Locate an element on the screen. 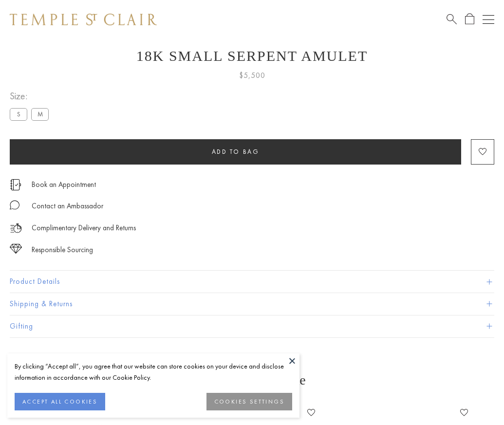 The image size is (504, 425). img: Temple St. Clair is located at coordinates (83, 19).